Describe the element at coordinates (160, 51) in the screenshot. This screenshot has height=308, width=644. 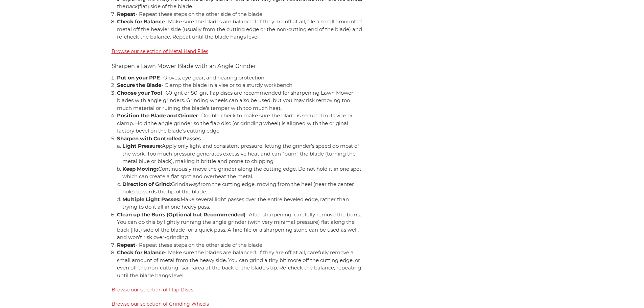
I see `span: Browse our selection of Metal Hand Files` at that location.